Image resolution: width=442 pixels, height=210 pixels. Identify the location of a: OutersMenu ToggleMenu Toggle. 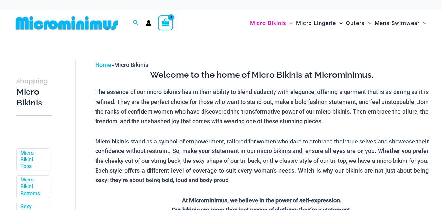
(358, 23).